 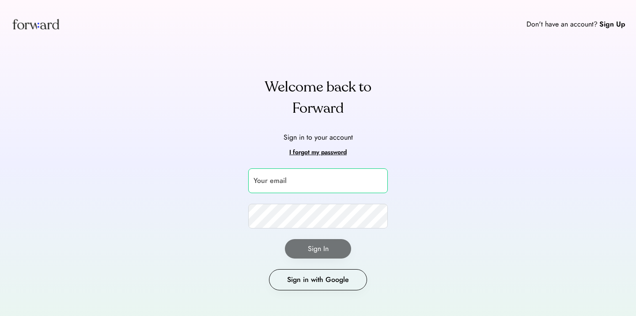 I want to click on button: Sign in with Google, so click(x=318, y=280).